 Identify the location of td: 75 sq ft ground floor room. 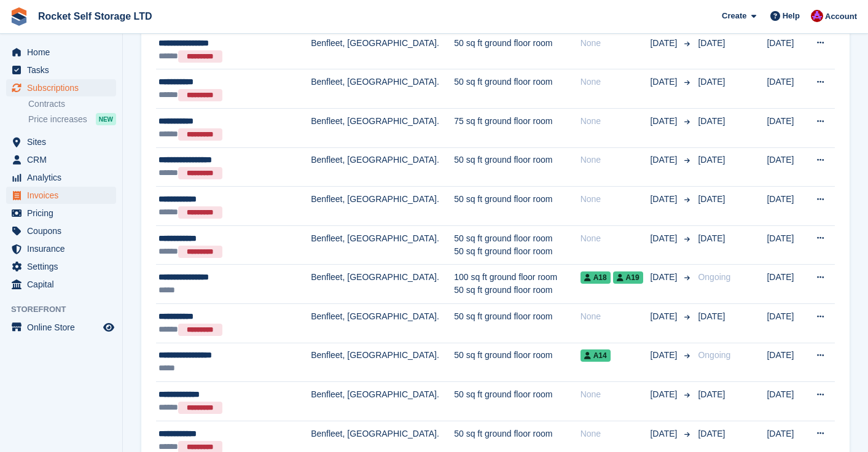
(517, 128).